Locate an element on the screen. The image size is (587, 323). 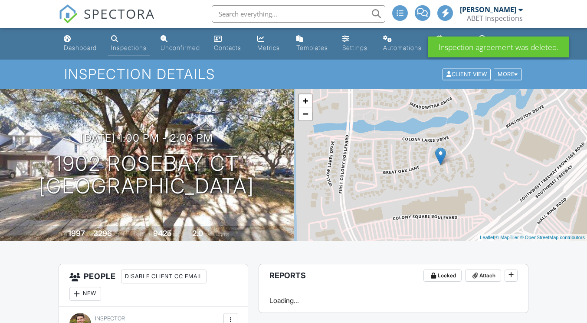
input: Search everything... is located at coordinates (299, 14).